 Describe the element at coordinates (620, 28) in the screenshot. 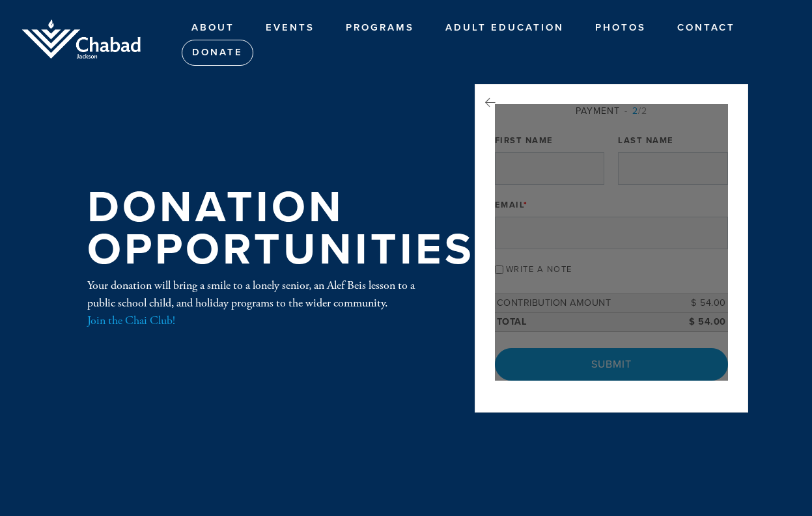

I see `a: Photos` at that location.